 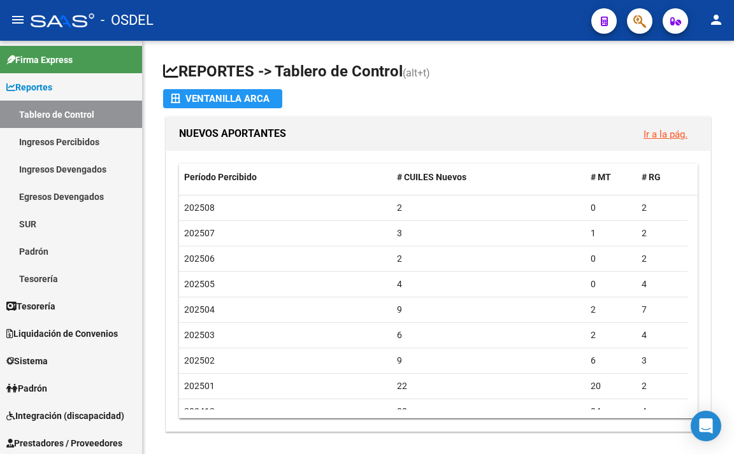 What do you see at coordinates (416, 73) in the screenshot?
I see `span: (alt+t)` at bounding box center [416, 73].